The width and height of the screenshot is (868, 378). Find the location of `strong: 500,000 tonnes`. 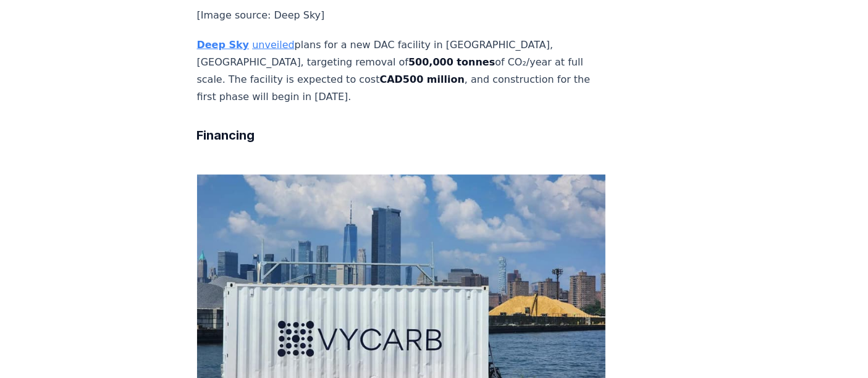

strong: 500,000 tonnes is located at coordinates (452, 62).